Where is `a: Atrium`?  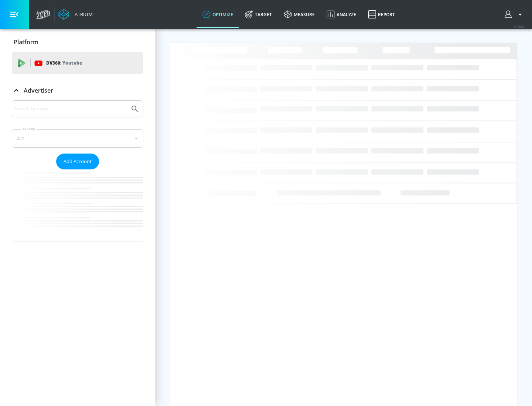
a: Atrium is located at coordinates (75, 15).